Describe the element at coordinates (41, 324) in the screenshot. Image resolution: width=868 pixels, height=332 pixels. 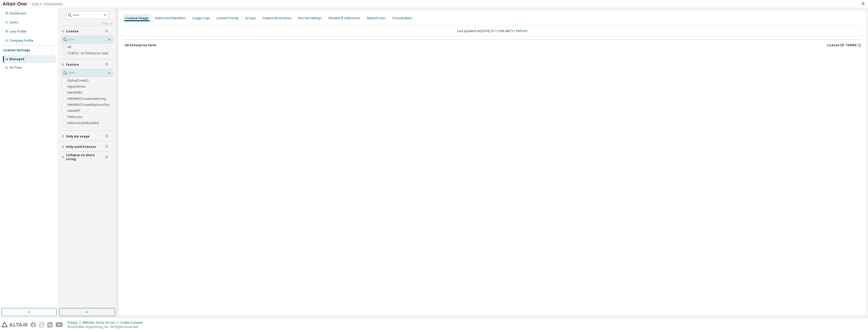
I see `img: instagram.svg` at that location.